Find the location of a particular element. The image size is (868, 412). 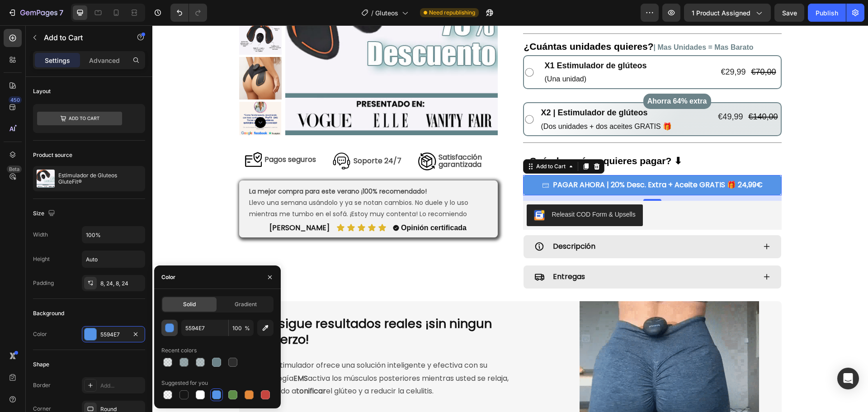

p: (Dos unidades + dos aceites GRATIS 🎁 is located at coordinates (454, 101).